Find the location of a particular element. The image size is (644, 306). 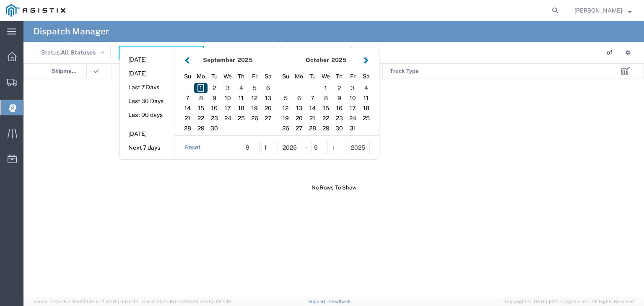

span: Client: 2025.18.0-7346316 is located at coordinates (187, 301).